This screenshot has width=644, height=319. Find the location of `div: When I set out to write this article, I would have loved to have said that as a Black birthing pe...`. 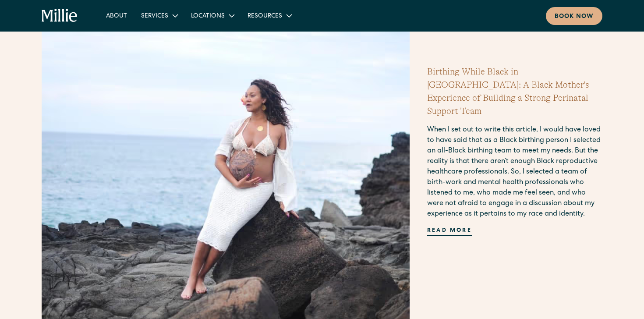

div: When I set out to write this article, I would have loved to have said that as a Black birthing pe... is located at coordinates (515, 172).